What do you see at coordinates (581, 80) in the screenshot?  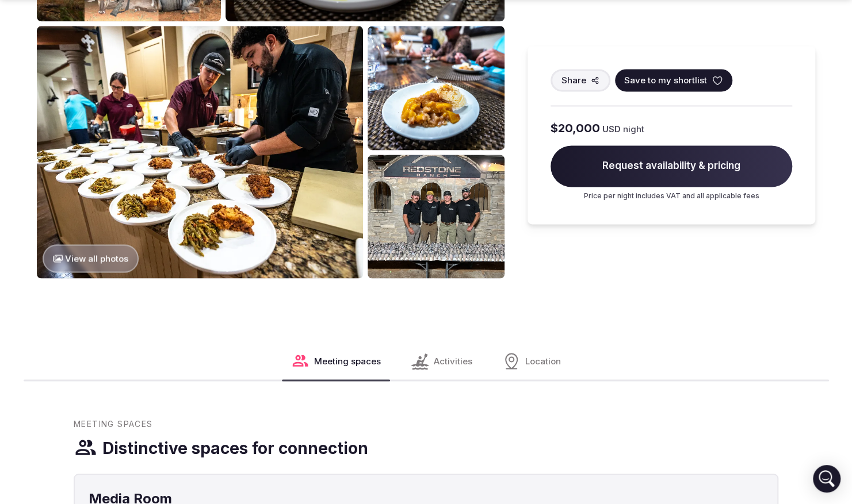 I see `button: Share` at bounding box center [581, 80].